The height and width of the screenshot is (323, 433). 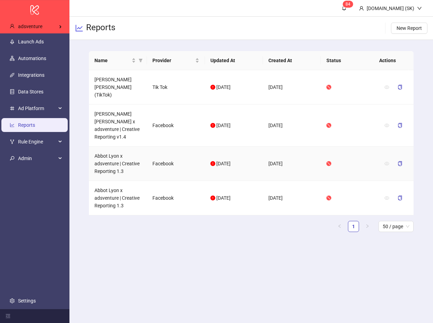 I want to click on span: left, so click(x=340, y=226).